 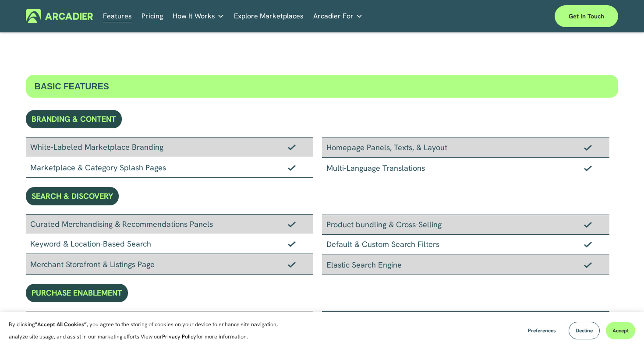 I want to click on div: Non-Transactional, so click(x=466, y=321).